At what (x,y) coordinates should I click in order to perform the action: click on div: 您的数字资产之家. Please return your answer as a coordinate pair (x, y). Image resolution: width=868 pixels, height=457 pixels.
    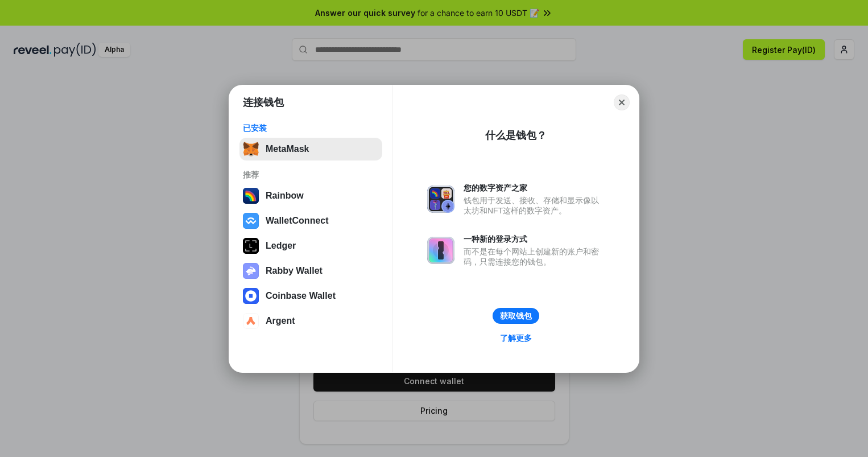
    Looking at the image, I should click on (534, 188).